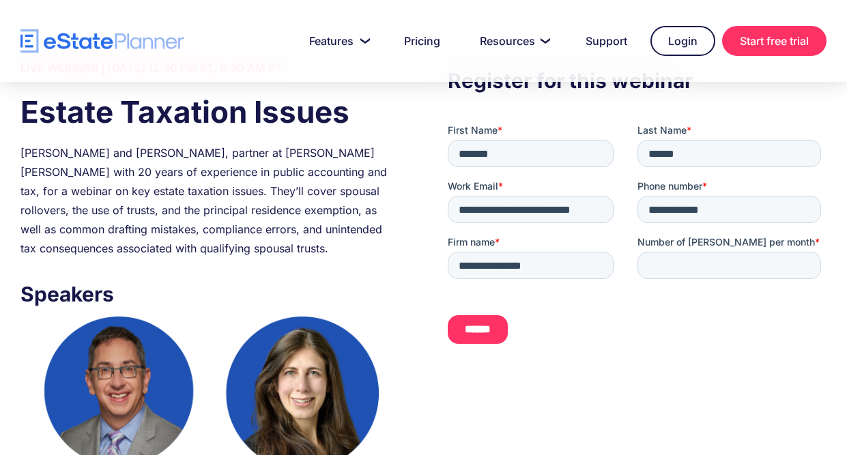  What do you see at coordinates (210, 294) in the screenshot?
I see `h3: Speakers` at bounding box center [210, 294].